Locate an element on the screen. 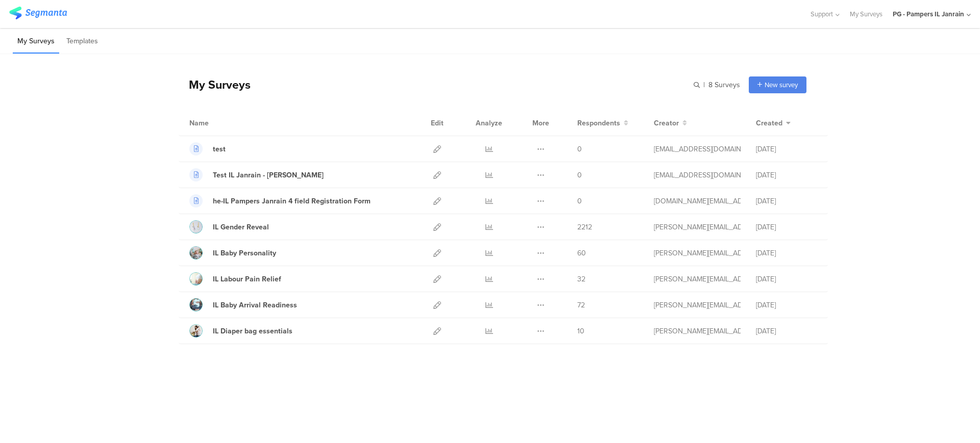  a: IL Diaper bag essentials is located at coordinates (241, 331).